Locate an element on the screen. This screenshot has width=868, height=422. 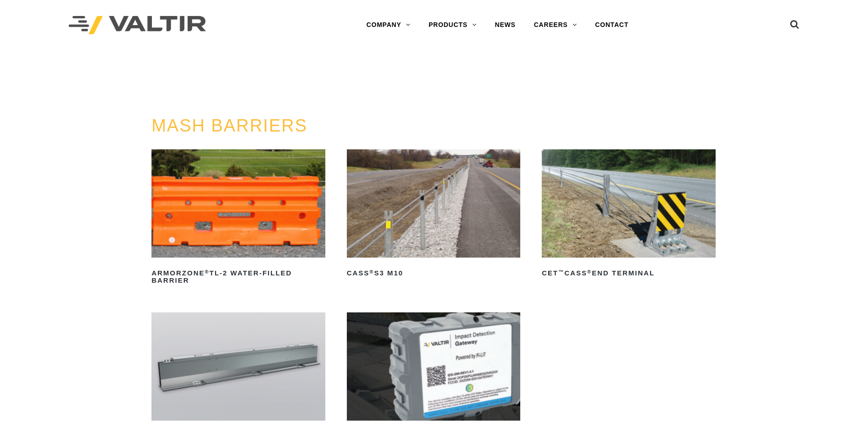
sup: ™ is located at coordinates (561, 272).